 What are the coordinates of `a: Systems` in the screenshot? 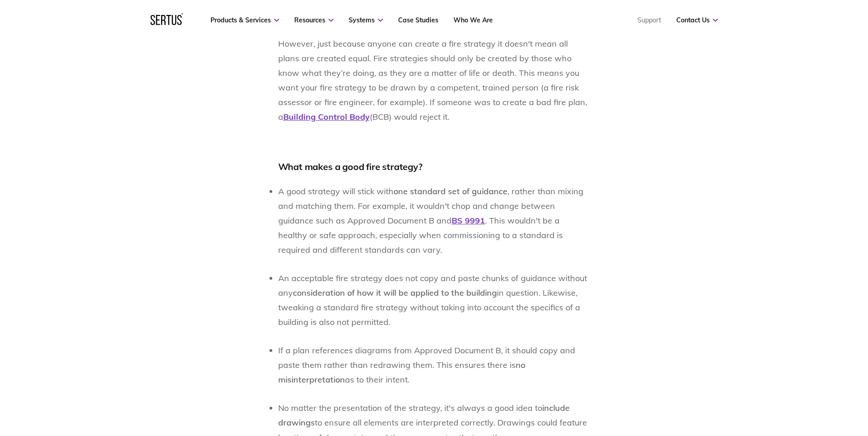 It's located at (365, 20).